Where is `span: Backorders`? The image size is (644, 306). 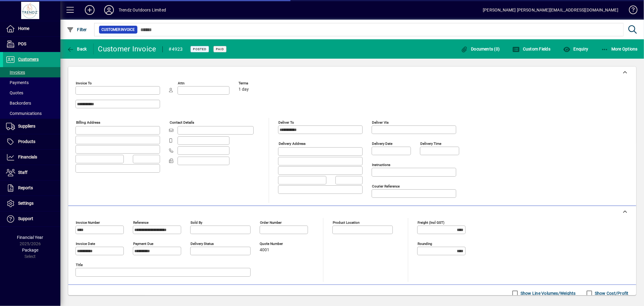
span: Backorders is located at coordinates (19, 103).